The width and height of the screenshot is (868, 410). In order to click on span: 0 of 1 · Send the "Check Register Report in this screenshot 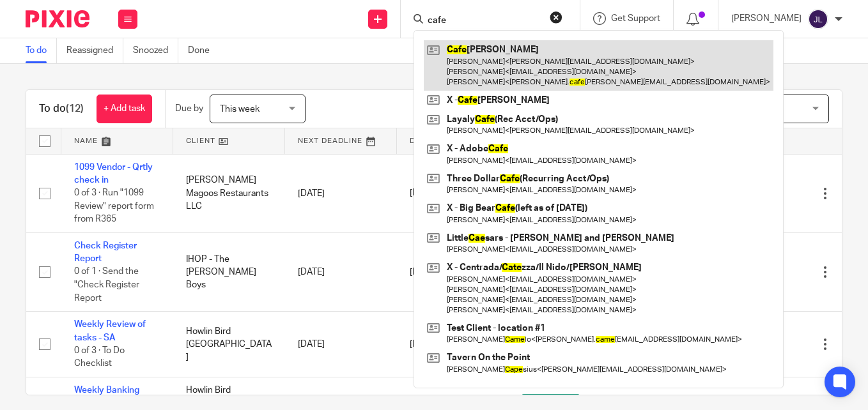, I will do `click(107, 285)`.